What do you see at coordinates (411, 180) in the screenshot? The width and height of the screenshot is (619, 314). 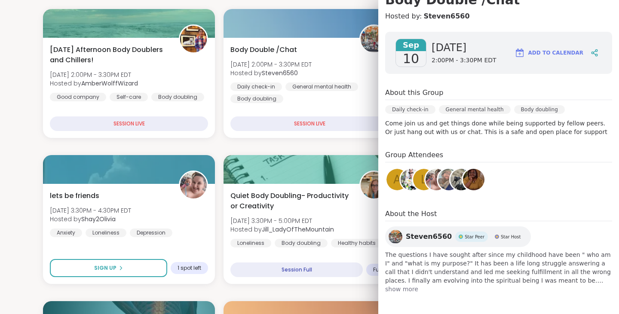 I see `img: Jessiegirl0719` at bounding box center [411, 180].